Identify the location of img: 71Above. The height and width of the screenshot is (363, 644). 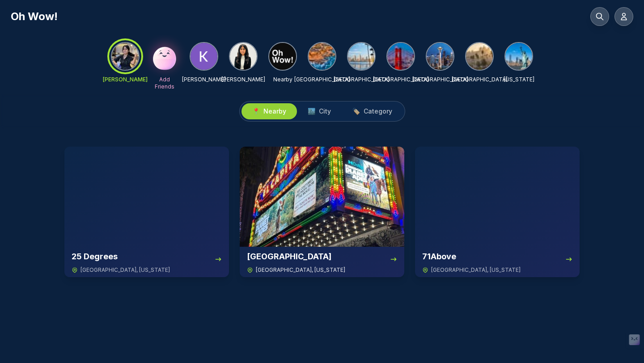
(497, 197).